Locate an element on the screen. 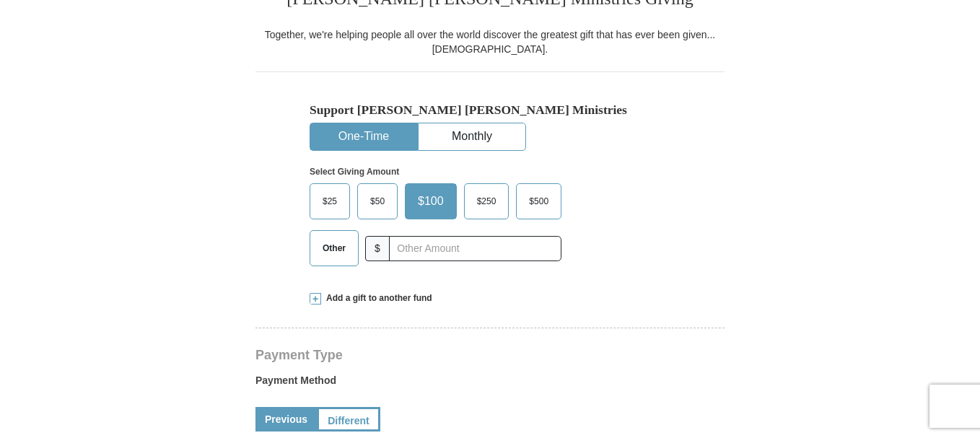  span: Other is located at coordinates (335, 248).